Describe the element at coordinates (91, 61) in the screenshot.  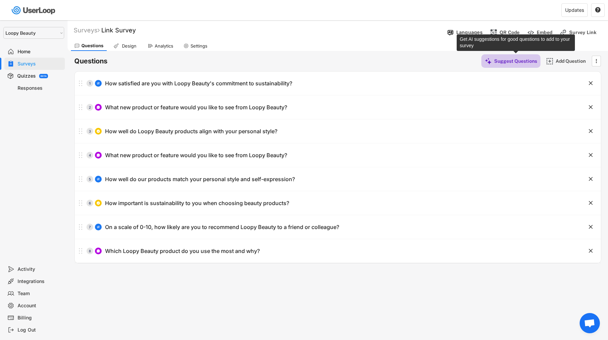
I see `h6: Questions` at that location.